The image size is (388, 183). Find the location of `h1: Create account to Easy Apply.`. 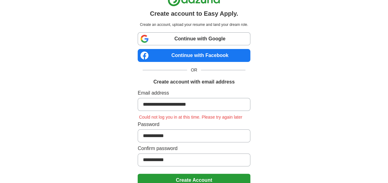

h1: Create account to Easy Apply. is located at coordinates (194, 14).